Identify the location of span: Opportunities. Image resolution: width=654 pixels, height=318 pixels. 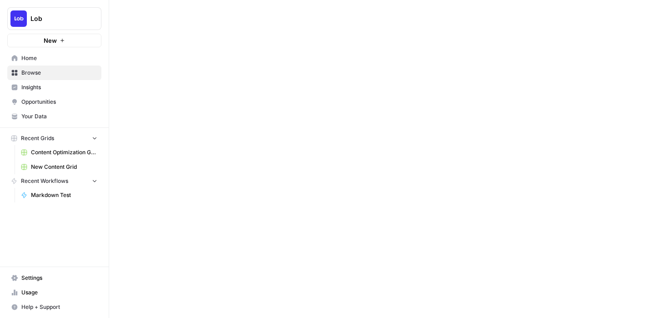
(59, 102).